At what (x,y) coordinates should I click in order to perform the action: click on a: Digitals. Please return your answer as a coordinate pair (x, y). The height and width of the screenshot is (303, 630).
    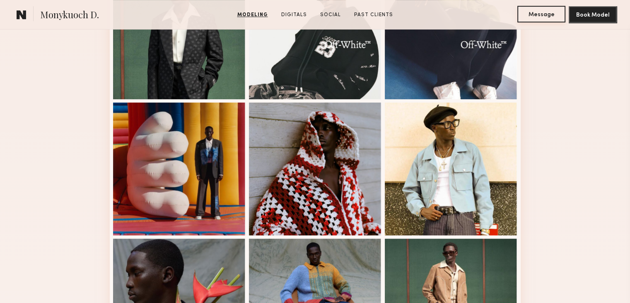
    Looking at the image, I should click on (294, 15).